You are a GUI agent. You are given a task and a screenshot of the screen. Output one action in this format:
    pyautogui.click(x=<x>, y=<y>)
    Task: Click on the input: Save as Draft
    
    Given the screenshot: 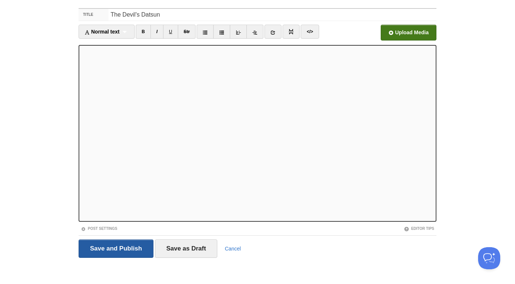 What is the action you would take?
    pyautogui.click(x=186, y=249)
    